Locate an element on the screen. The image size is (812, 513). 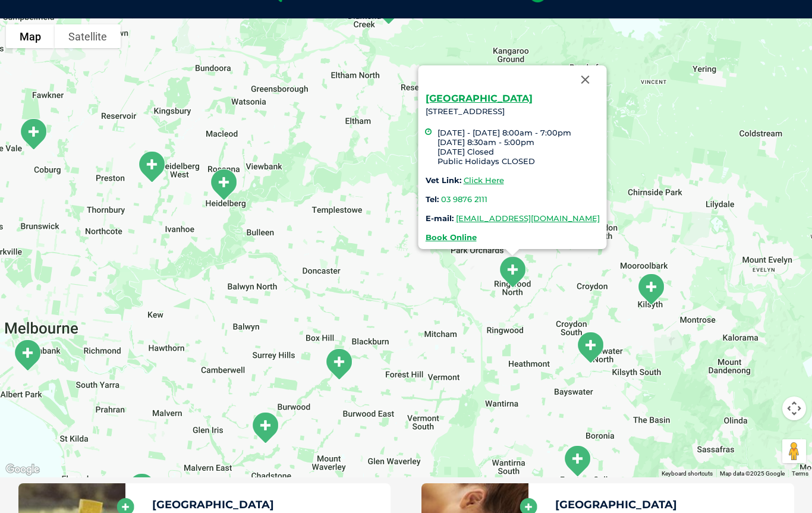
button: Show street map is located at coordinates (30, 36).